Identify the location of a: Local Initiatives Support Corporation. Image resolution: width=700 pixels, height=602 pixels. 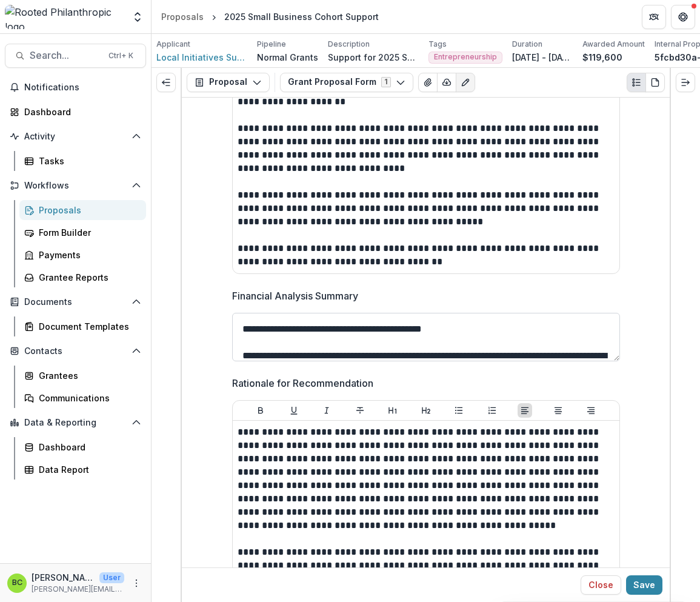
(202, 57).